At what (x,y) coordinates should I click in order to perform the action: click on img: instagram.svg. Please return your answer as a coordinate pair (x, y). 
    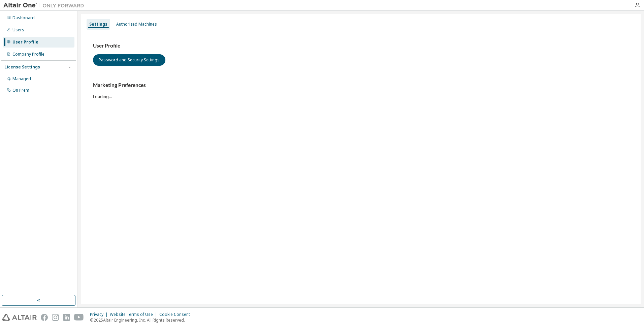
    Looking at the image, I should click on (55, 317).